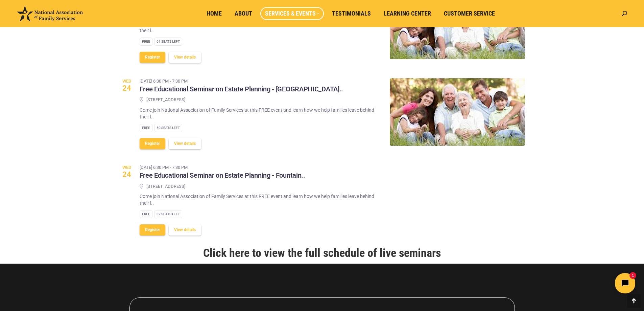 This screenshot has height=311, width=644. I want to click on a: Click here to view the full schedule of live seminars, so click(322, 253).